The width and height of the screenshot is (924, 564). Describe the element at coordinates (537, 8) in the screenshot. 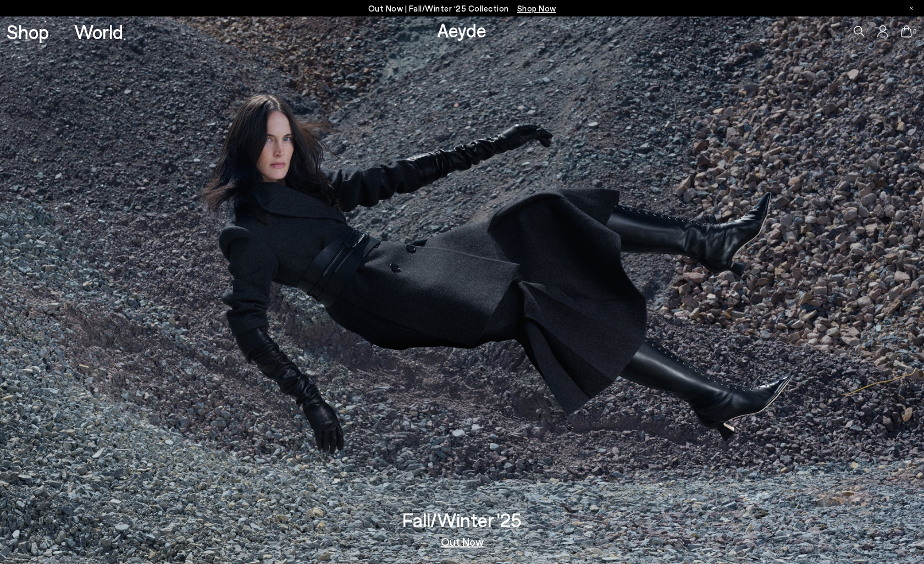

I see `span: Navigate to /collections/new-in` at that location.